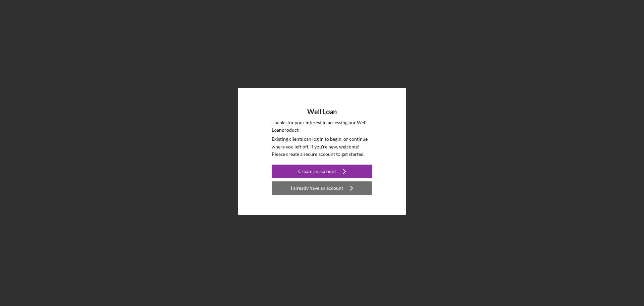 This screenshot has height=306, width=644. I want to click on a: Create an account, so click(322, 172).